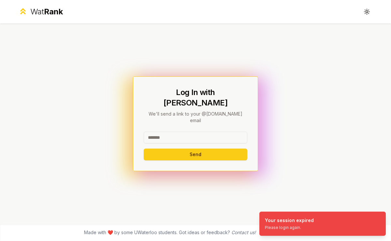 Image resolution: width=391 pixels, height=241 pixels. I want to click on div: Please login again., so click(289, 227).